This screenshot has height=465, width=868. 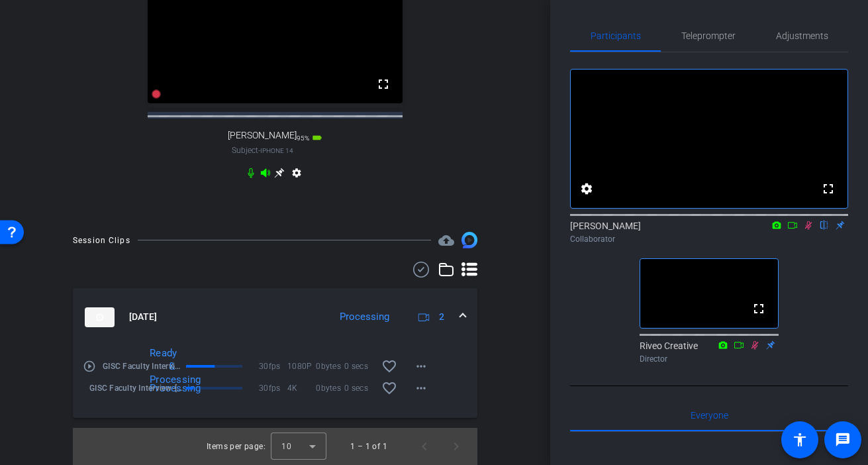 What do you see at coordinates (162, 366) in the screenshot?
I see `div: Ready & Processing` at bounding box center [162, 366].